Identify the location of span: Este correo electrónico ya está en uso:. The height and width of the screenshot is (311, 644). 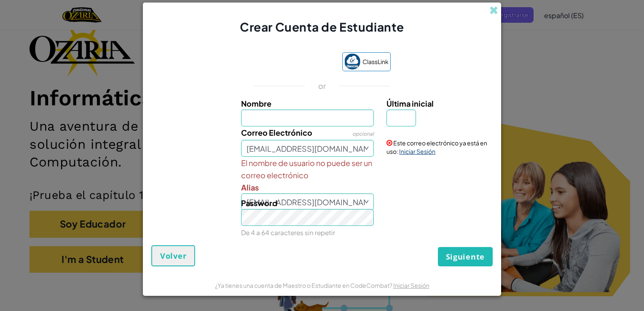
(437, 147).